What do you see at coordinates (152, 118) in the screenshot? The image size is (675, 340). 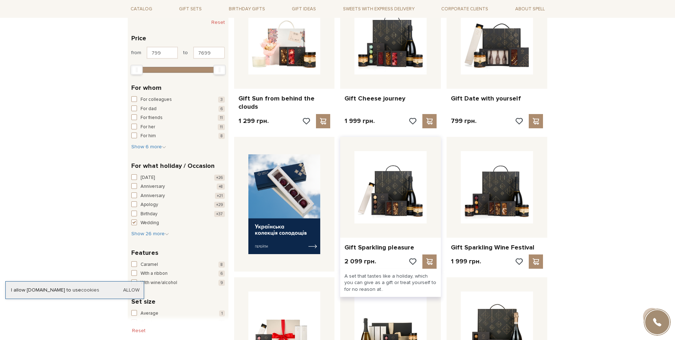 I see `span: For friends` at bounding box center [152, 118].